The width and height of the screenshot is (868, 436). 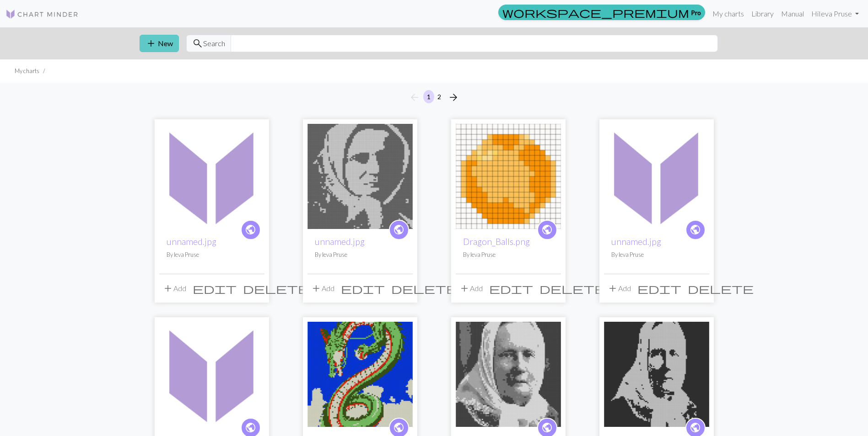 I want to click on img: Dragon_Balls.png, so click(x=508, y=177).